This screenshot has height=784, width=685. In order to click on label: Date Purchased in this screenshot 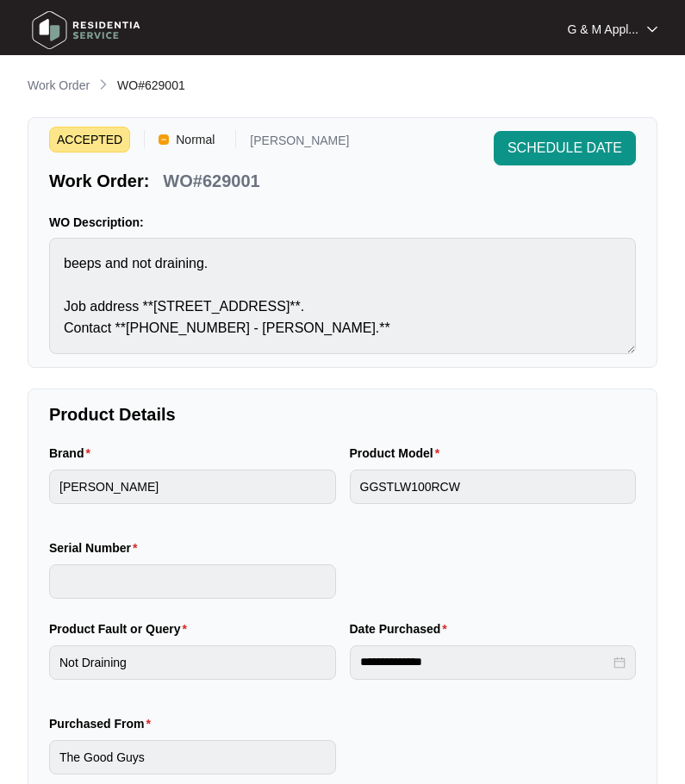, I will do `click(402, 630)`.